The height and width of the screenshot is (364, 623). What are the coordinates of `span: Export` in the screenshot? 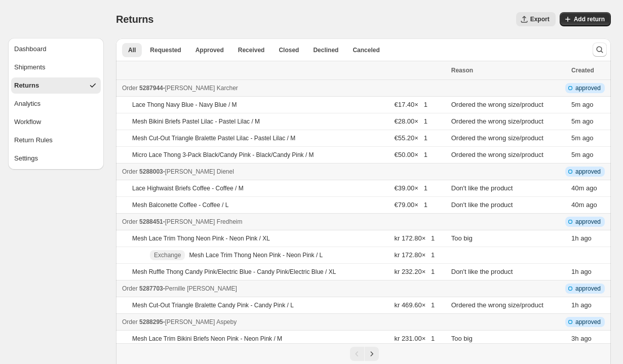 It's located at (540, 19).